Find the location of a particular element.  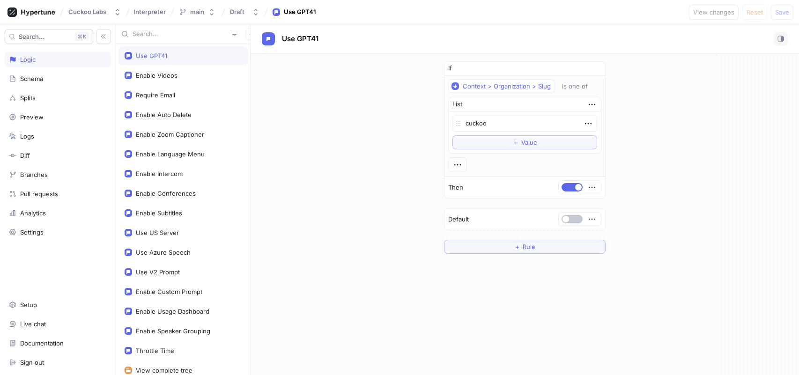

div: Use V2 Prompt is located at coordinates (158, 272).